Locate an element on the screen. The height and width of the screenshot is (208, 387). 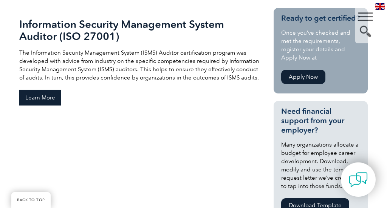
img: contact-chat.png is located at coordinates (358, 180).